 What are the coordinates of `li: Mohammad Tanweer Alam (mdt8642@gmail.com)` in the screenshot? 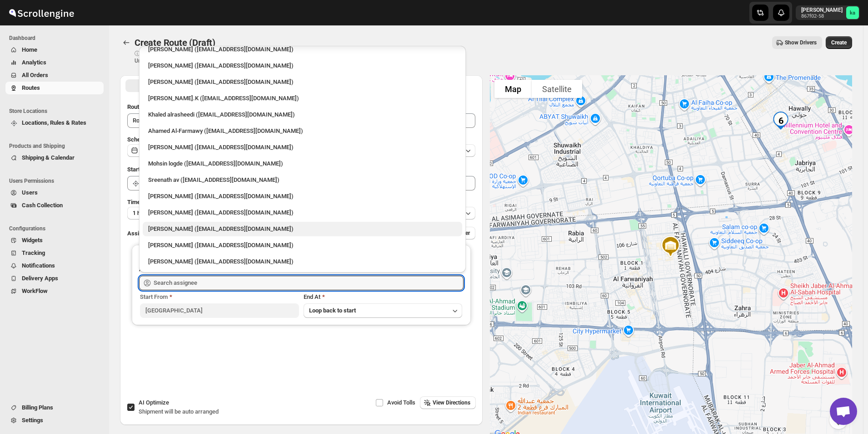 It's located at (302, 147).